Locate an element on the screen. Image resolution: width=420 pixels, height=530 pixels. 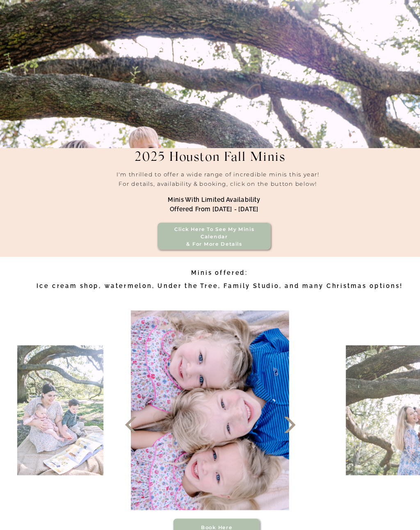
h3: Click here to see my minis calendar & for more details is located at coordinates (214, 233).